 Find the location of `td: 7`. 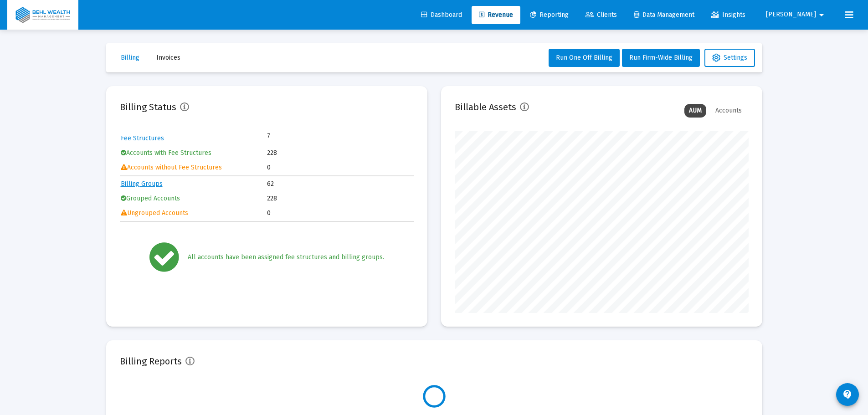

td: 7 is located at coordinates (304, 136).